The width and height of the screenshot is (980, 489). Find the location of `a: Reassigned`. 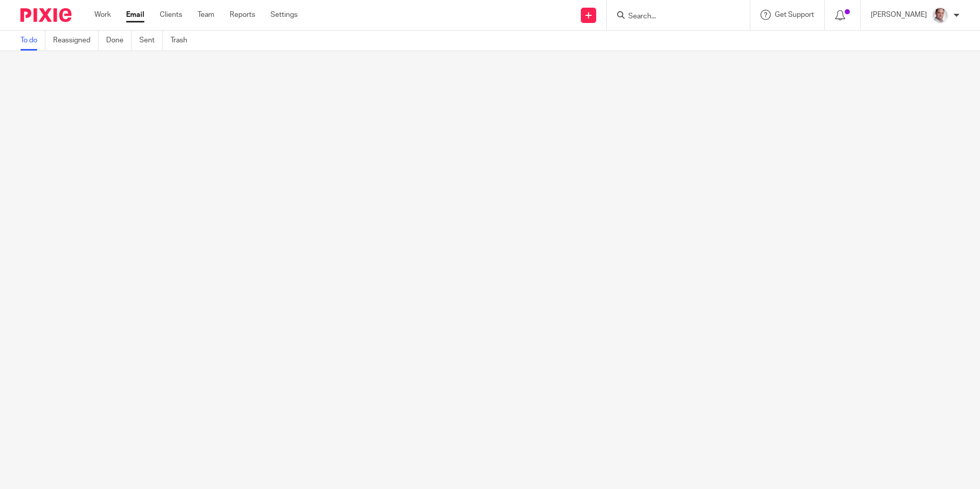

a: Reassigned is located at coordinates (76, 40).